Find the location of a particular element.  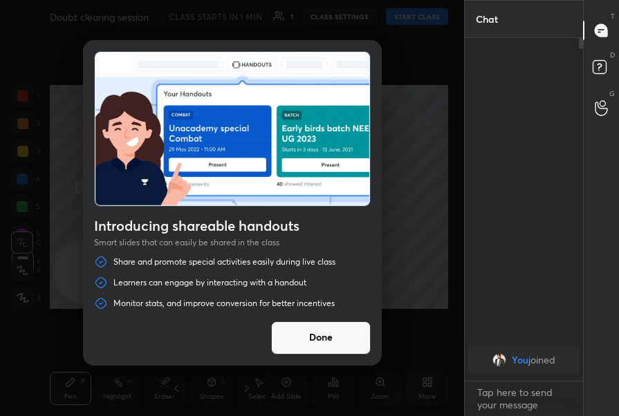

p: T is located at coordinates (613, 16).